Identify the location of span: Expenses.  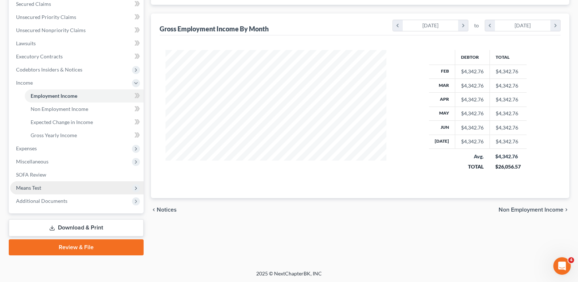
(26, 148).